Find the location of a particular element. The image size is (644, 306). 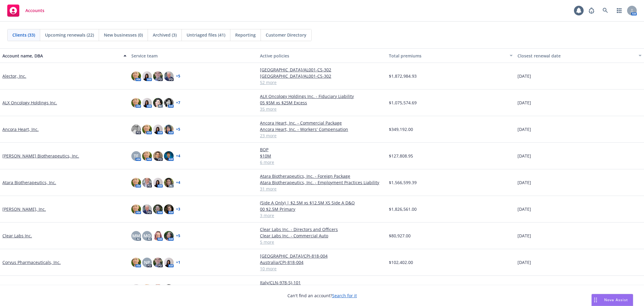

a: Italy/CLN-978-SJ-101 is located at coordinates (322, 282).